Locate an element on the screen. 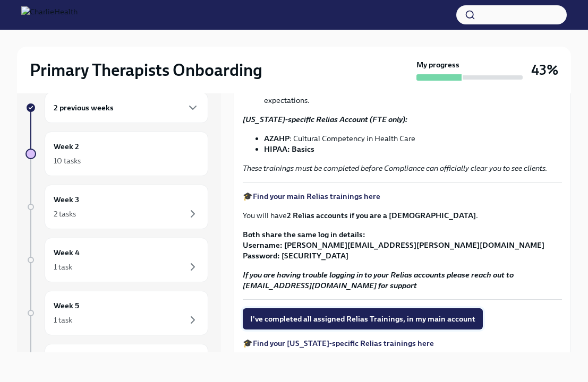  strong: My progress is located at coordinates (438, 64).